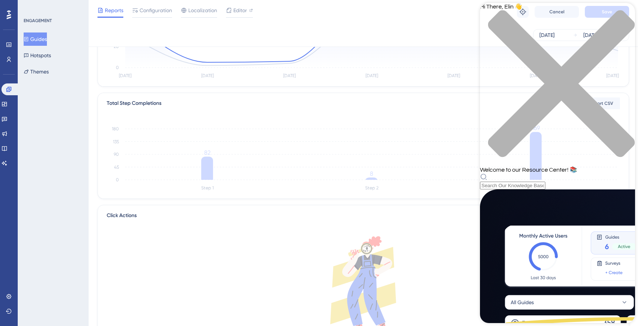  What do you see at coordinates (134, 103) in the screenshot?
I see `div: Total Step Completions` at bounding box center [134, 103].